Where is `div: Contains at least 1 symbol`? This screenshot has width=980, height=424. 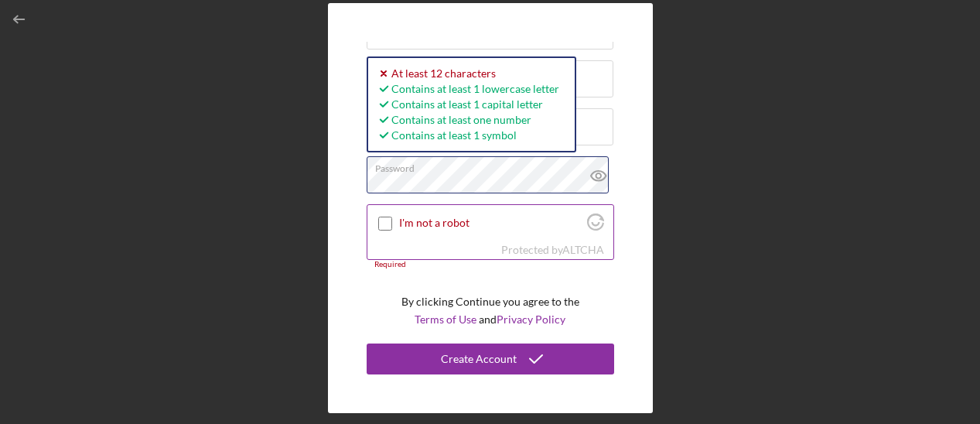 div: Contains at least 1 symbol is located at coordinates (467, 135).